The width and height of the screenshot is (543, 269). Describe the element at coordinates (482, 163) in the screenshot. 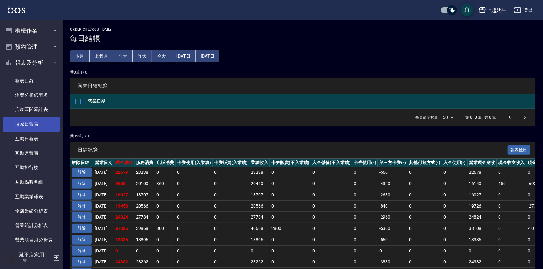

I see `th: 營業現金應收` at that location.